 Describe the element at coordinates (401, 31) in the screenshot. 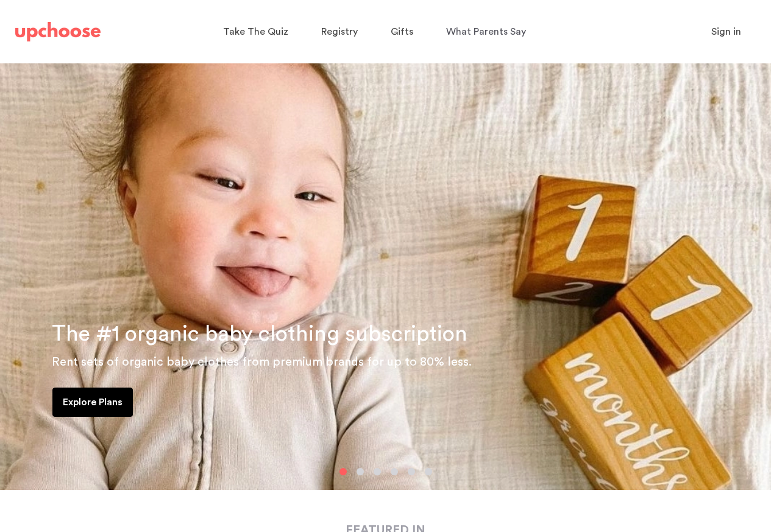

I see `span: Gifts` at that location.